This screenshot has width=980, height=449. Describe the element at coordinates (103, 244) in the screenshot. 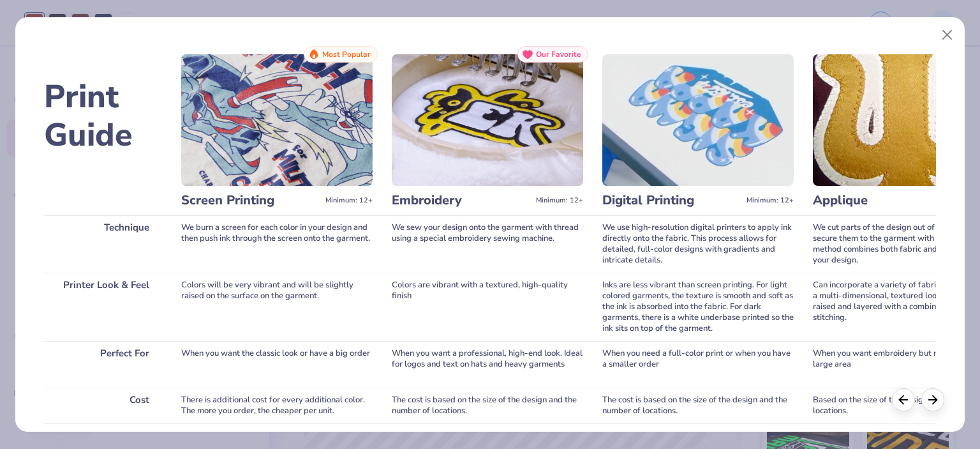

I see `div: Technique` at that location.